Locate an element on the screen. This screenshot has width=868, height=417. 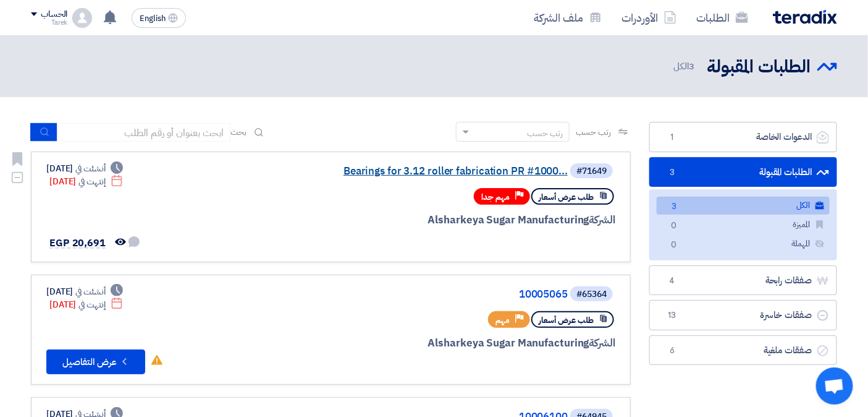
div: رتب حسب is located at coordinates (545, 133).